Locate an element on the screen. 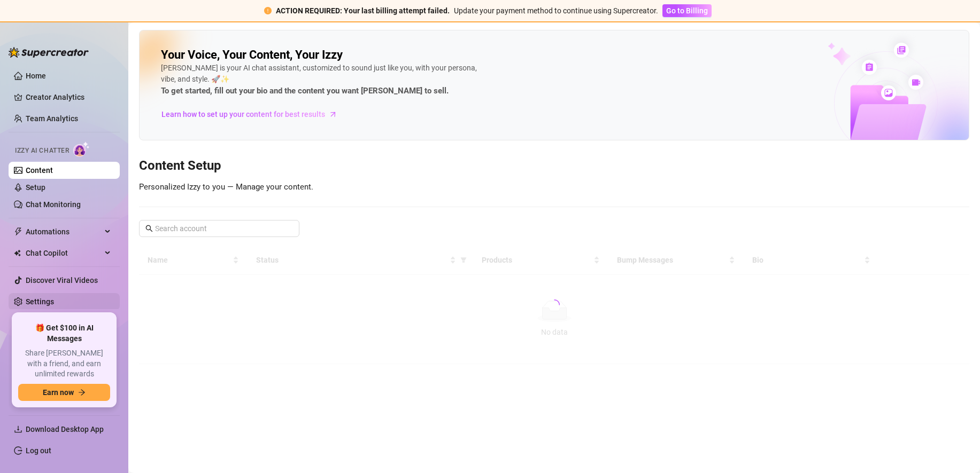 The height and width of the screenshot is (473, 980). a: Go to Billing is located at coordinates (687, 11).